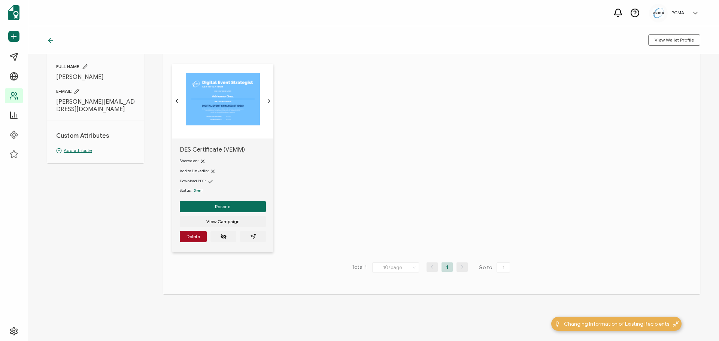 This screenshot has height=341, width=719. Describe the element at coordinates (447, 267) in the screenshot. I see `li: 1` at that location.